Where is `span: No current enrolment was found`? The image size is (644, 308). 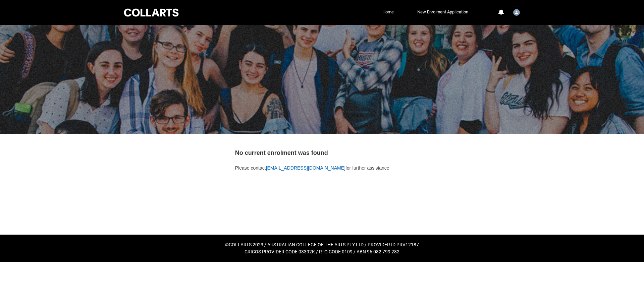
span: No current enrolment was found is located at coordinates (281, 153).